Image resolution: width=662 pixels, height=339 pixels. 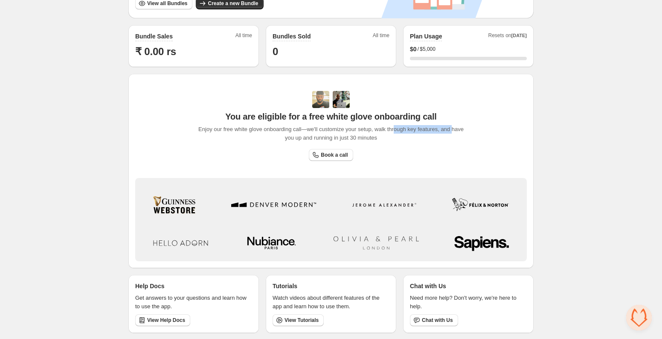 I want to click on span: You are eligible for a free white glove onboarding call, so click(x=331, y=117).